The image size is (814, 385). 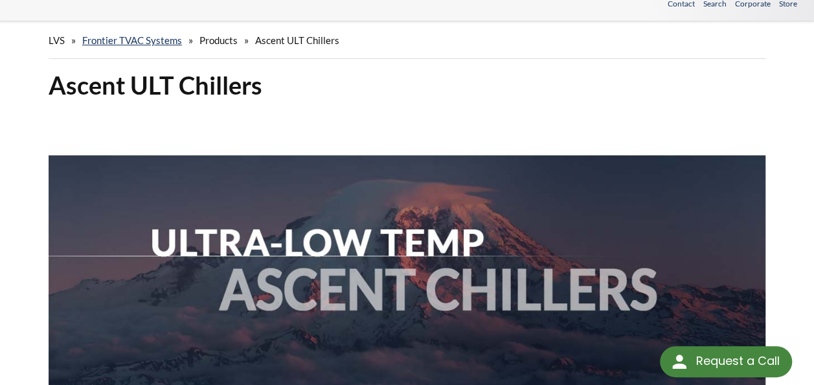 I want to click on img: round button, so click(x=679, y=361).